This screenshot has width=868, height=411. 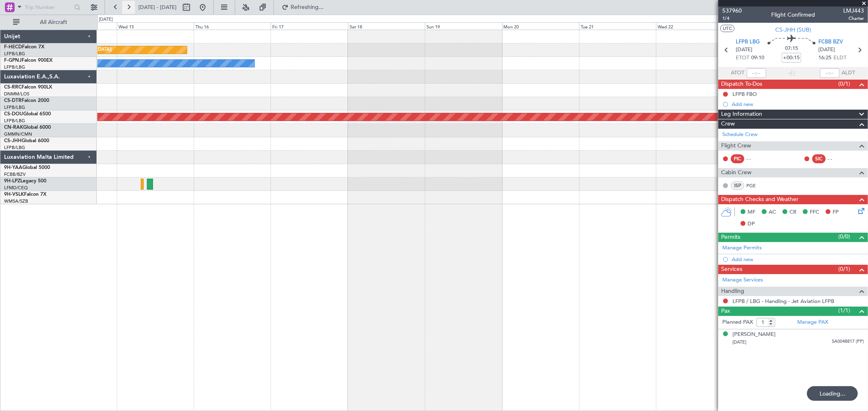 What do you see at coordinates (732, 291) in the screenshot?
I see `span: Handling` at bounding box center [732, 291].